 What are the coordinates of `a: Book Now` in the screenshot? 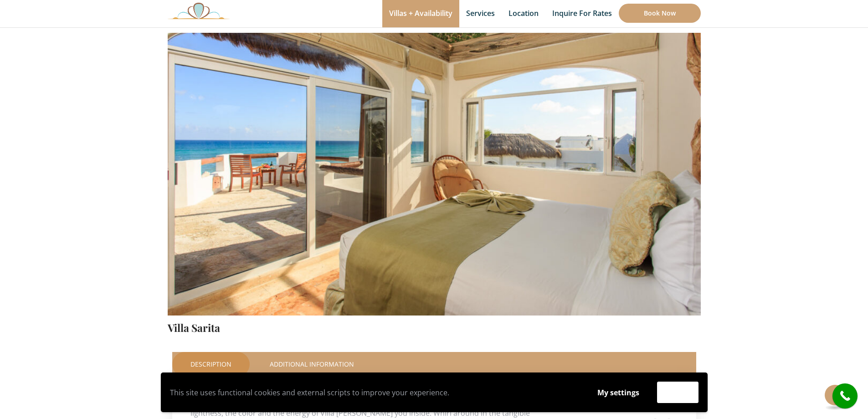 It's located at (660, 13).